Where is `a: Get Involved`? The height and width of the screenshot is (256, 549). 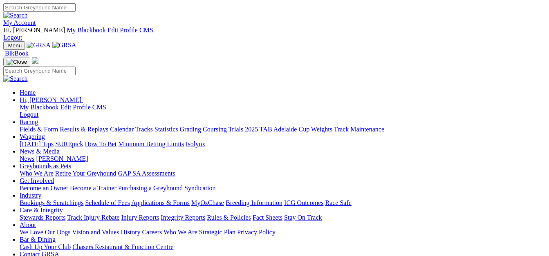
a: Get Involved is located at coordinates (37, 181).